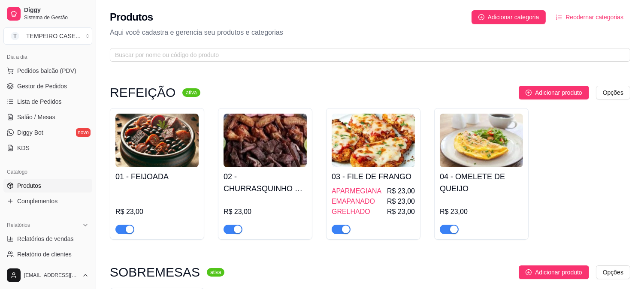 Image resolution: width=644 pixels, height=289 pixels. What do you see at coordinates (56, 17) in the screenshot?
I see `span: Sistema de Gestão` at bounding box center [56, 17].